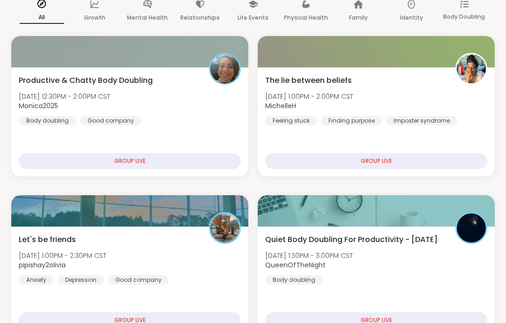 The width and height of the screenshot is (506, 323). Describe the element at coordinates (42, 265) in the screenshot. I see `b: pipishay2olivia` at that location.